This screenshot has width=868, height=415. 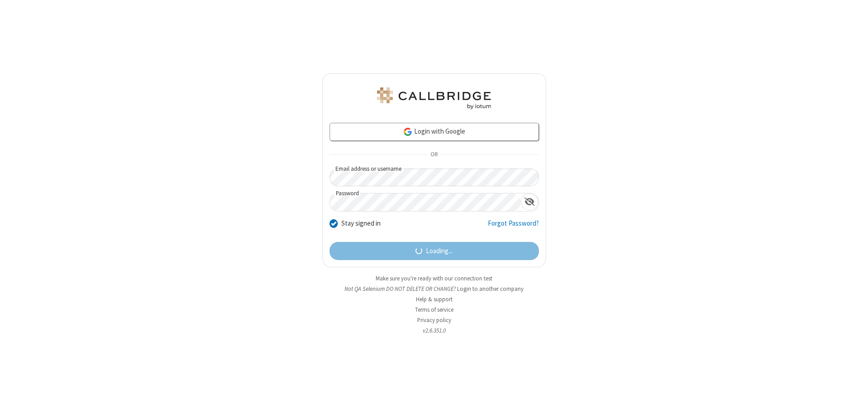 I want to click on span: Loading..., so click(x=439, y=251).